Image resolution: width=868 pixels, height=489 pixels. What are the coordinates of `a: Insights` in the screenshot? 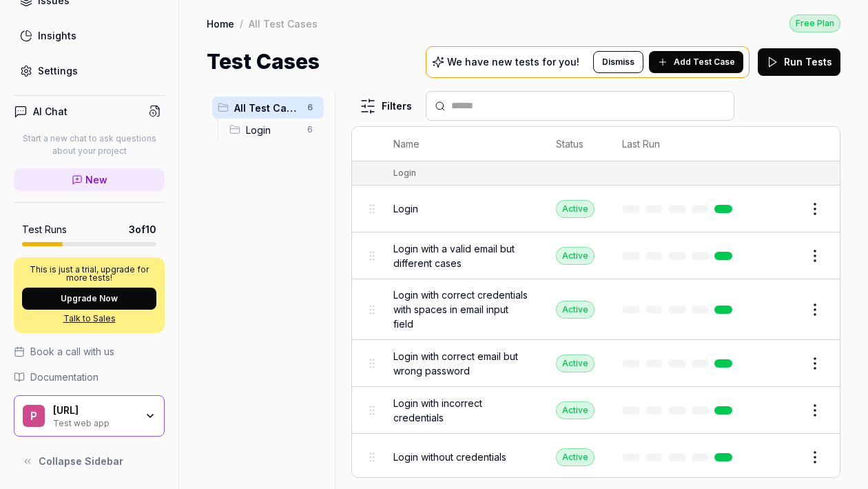 It's located at (89, 35).